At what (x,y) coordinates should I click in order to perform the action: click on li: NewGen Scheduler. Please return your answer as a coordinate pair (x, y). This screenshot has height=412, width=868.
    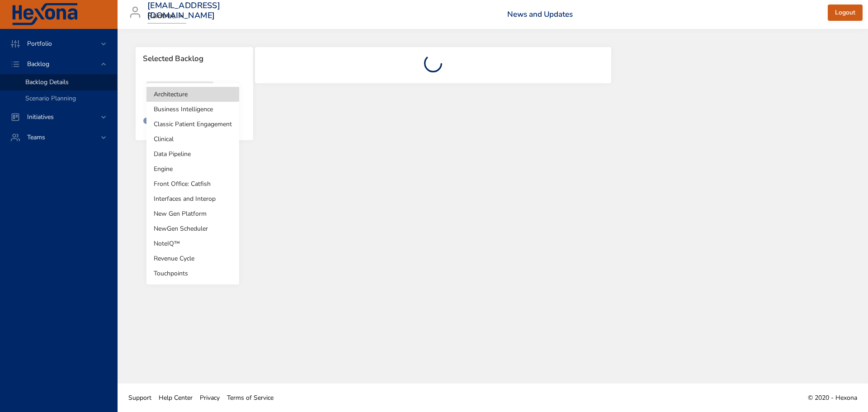
    Looking at the image, I should click on (193, 229).